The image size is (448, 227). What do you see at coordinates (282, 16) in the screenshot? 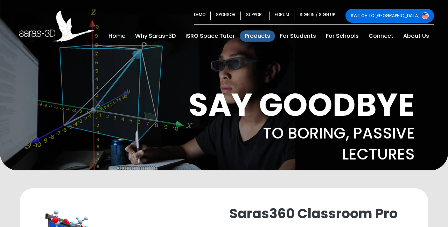
I see `a: FORUM` at bounding box center [282, 16].